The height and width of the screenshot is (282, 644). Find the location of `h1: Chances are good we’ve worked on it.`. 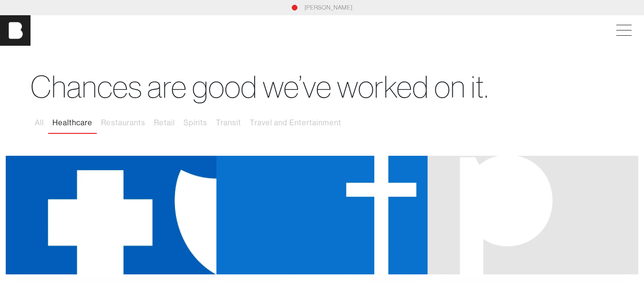

h1: Chances are good we’ve worked on it. is located at coordinates (322, 87).